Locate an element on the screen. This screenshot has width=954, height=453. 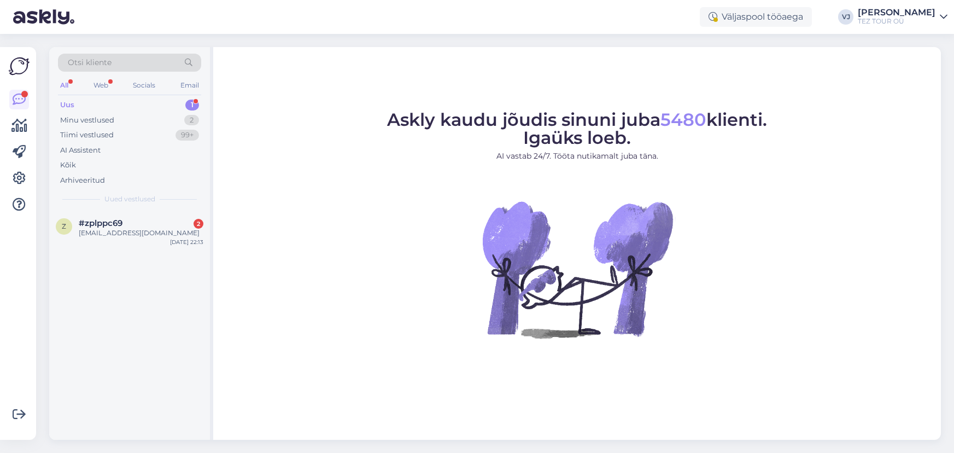
div: Web is located at coordinates (101, 85).